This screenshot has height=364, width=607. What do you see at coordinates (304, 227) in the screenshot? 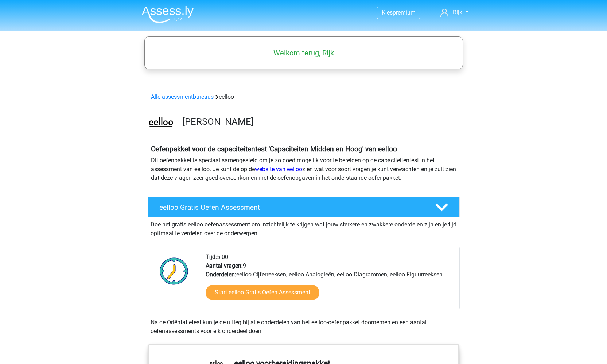
I see `div: Doe het gratis eelloo oefenassessment om inzichtelijk te krijgen wat jouw sterkere en zwakkere on...` at bounding box center [304, 227].